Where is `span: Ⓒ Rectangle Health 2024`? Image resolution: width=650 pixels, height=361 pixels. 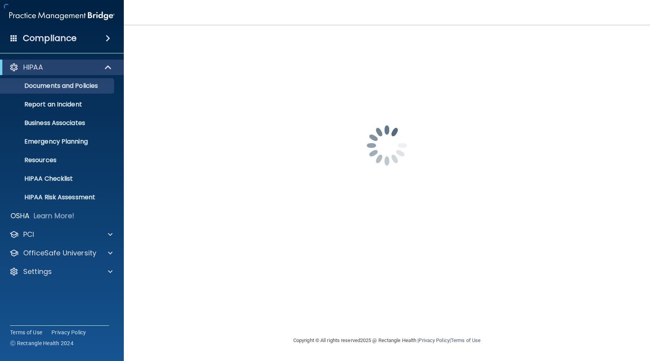
span: Ⓒ Rectangle Health 2024 is located at coordinates (42, 343).